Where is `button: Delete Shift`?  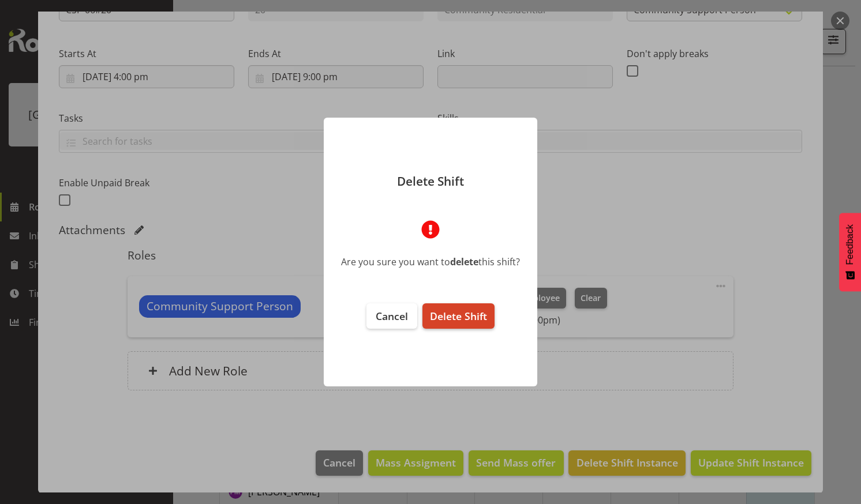
button: Delete Shift is located at coordinates (458, 316).